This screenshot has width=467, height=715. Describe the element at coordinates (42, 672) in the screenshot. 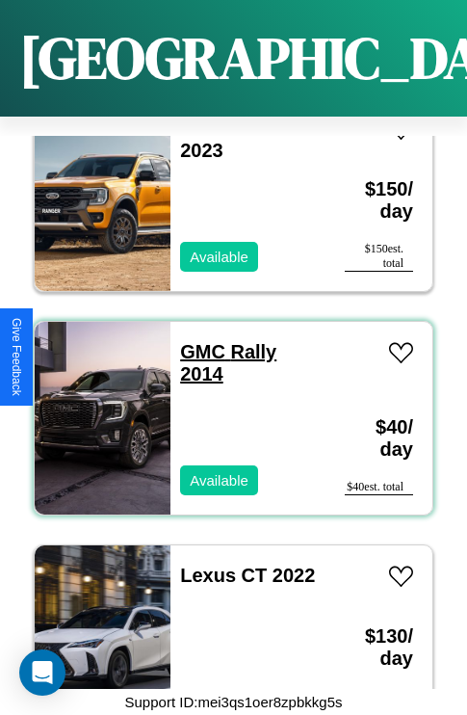

I see `div: Open Intercom Messenger` at that location.